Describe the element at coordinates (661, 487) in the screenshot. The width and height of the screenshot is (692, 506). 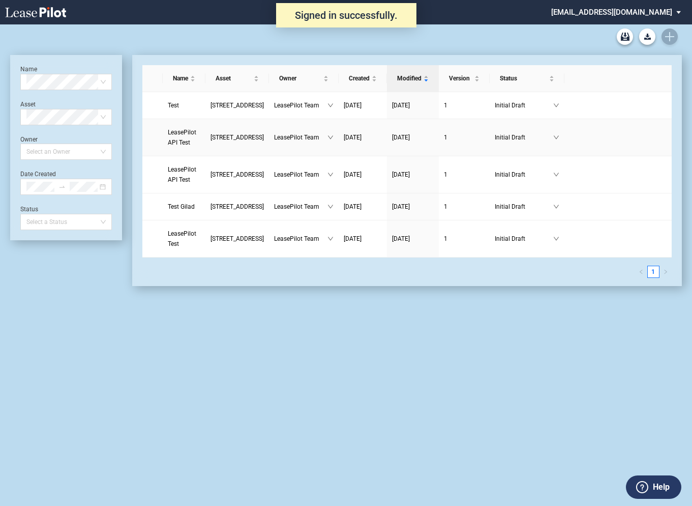
I see `label: Help` at that location.